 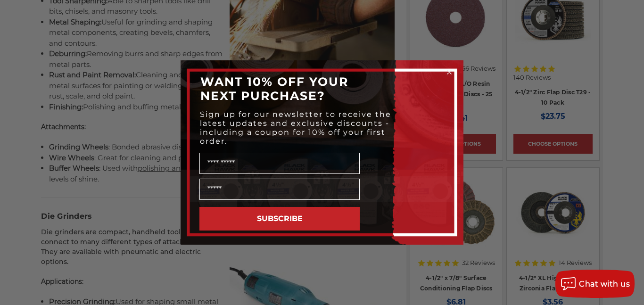 I want to click on button: SUBSCRIBE, so click(x=280, y=219).